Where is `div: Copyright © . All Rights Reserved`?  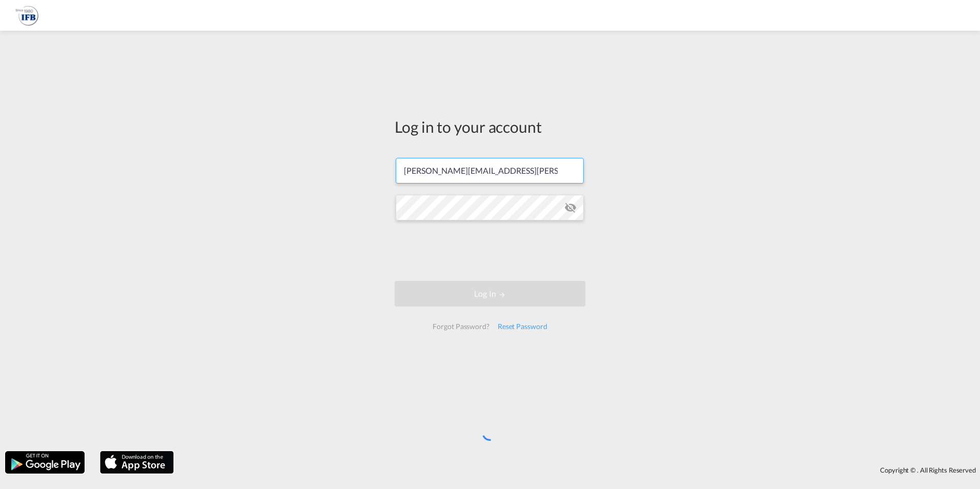 div: Copyright © . All Rights Reserved is located at coordinates (579, 470).